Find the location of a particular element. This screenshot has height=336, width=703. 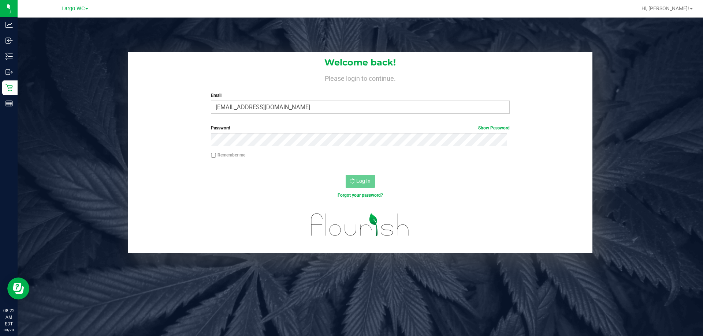

button: Log In is located at coordinates (360, 182).